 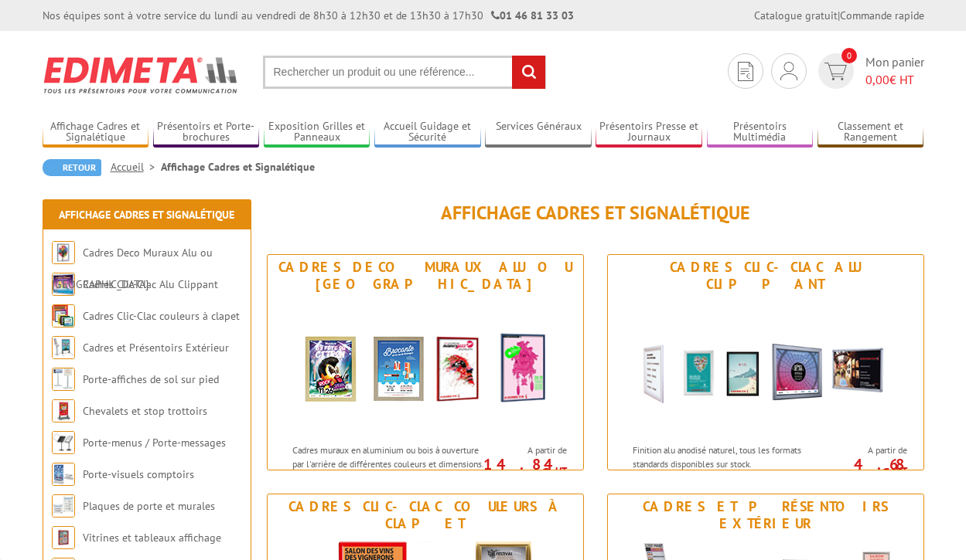 What do you see at coordinates (151, 538) in the screenshot?
I see `a: Vitrines et tableaux affichage` at bounding box center [151, 538].